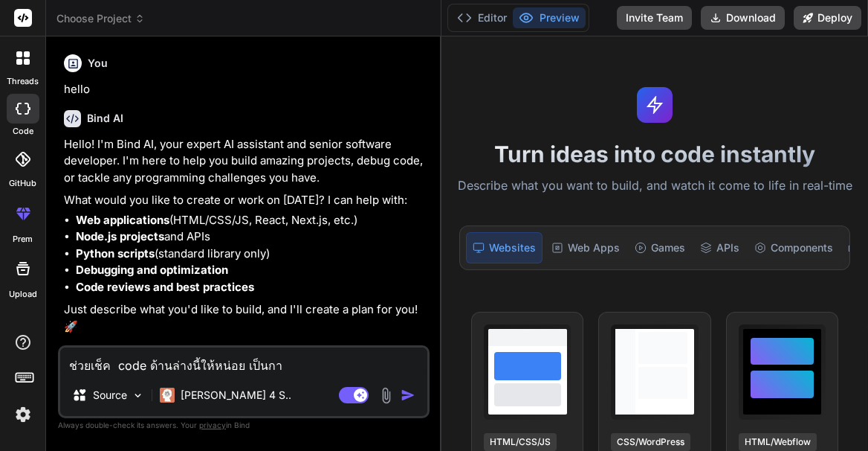 Image resolution: width=868 pixels, height=451 pixels. What do you see at coordinates (244, 425) in the screenshot?
I see `p: Always double-check its answers. Your in Bind` at bounding box center [244, 425].